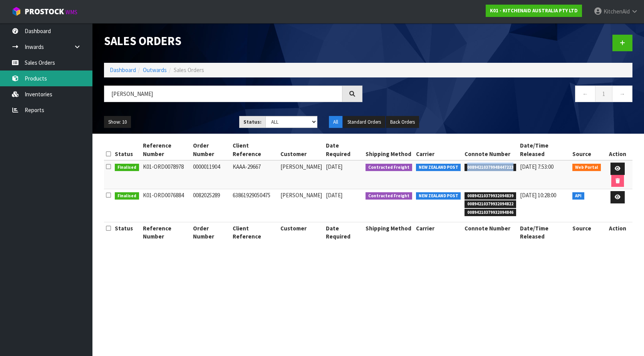 The image size is (644, 356). I want to click on span: Sales Orders, so click(189, 69).